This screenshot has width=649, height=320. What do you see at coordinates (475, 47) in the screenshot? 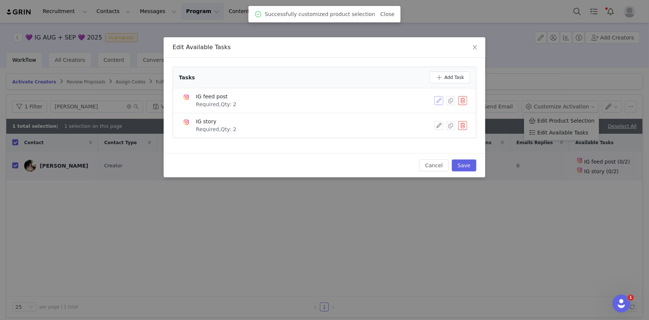
I see `i: icon: close` at bounding box center [475, 47].